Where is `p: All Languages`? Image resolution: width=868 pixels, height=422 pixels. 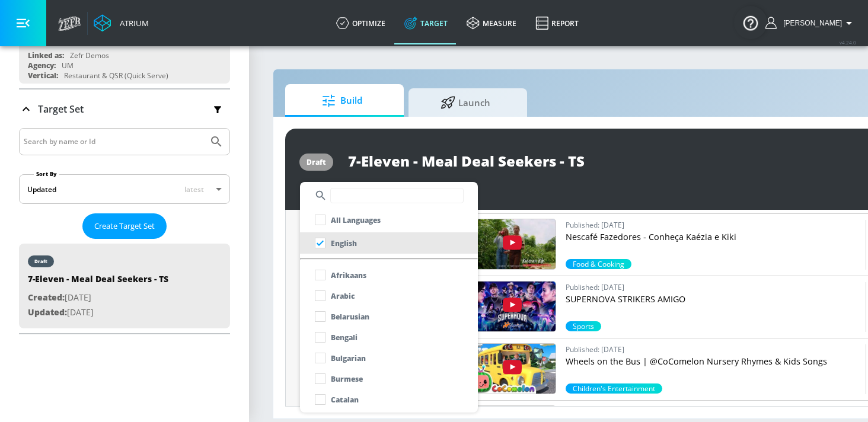
p: All Languages is located at coordinates (356, 220).